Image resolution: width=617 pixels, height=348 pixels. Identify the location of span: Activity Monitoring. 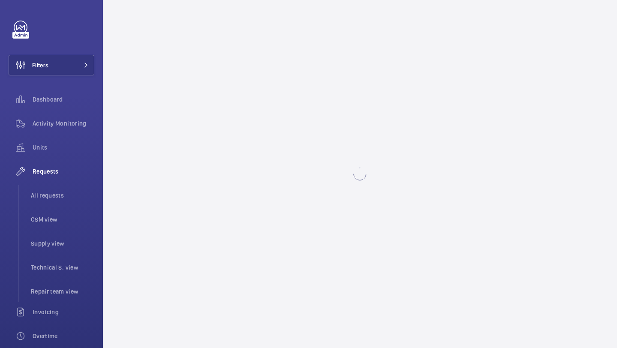
(63, 123).